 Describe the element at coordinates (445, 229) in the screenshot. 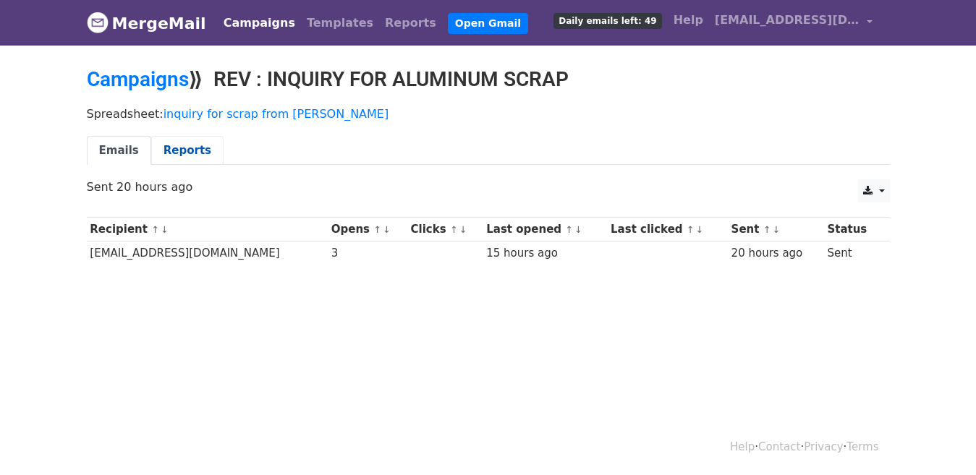

I see `th: Clicks` at that location.